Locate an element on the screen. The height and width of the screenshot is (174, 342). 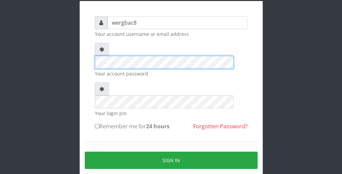
small: Your account password is located at coordinates (171, 74).